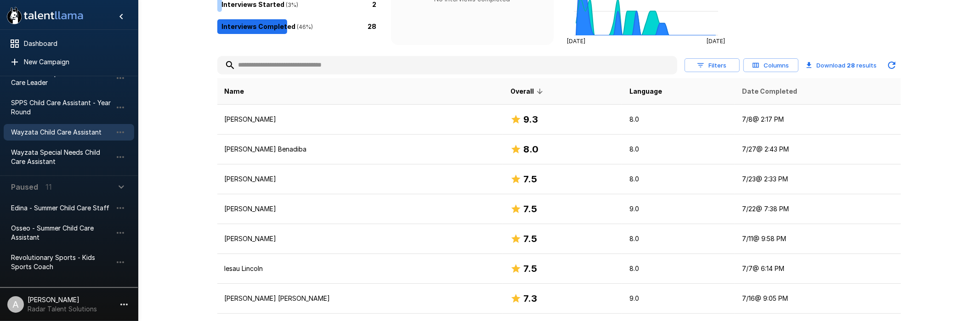 The width and height of the screenshot is (980, 321). Describe the element at coordinates (817, 179) in the screenshot. I see `td: 7/23 @ 2:33 PM` at that location.